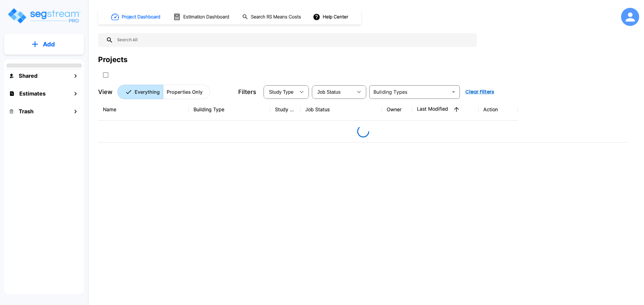  Describe the element at coordinates (32, 94) in the screenshot. I see `h1: Estimates` at that location.